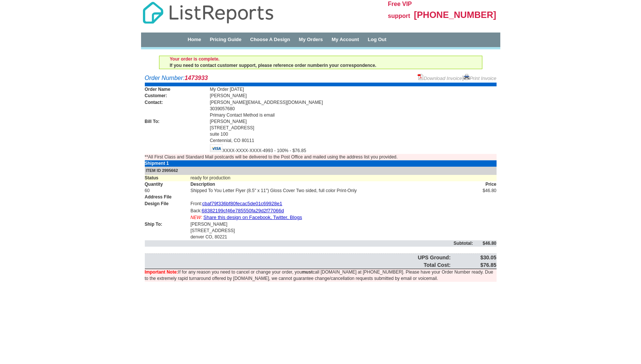 This screenshot has width=641, height=364. Describe the element at coordinates (353, 135) in the screenshot. I see `td: suite 100` at that location.